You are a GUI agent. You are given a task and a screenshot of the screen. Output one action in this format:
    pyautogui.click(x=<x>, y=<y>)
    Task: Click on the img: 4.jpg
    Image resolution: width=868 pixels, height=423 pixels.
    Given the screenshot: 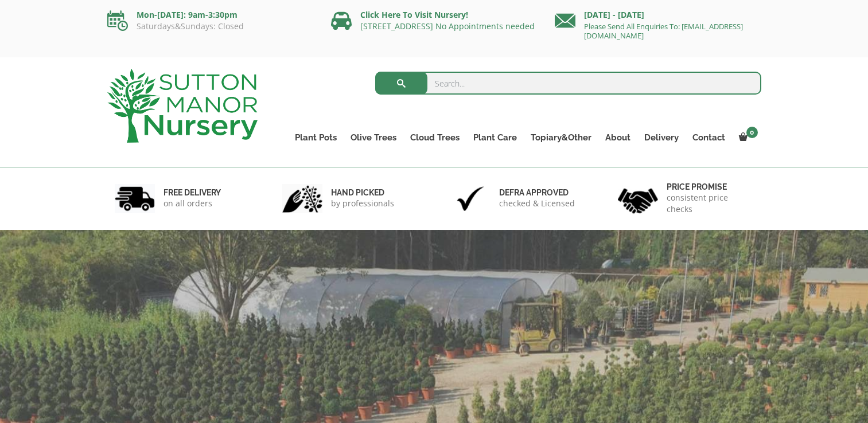 What is the action you would take?
    pyautogui.click(x=638, y=198)
    